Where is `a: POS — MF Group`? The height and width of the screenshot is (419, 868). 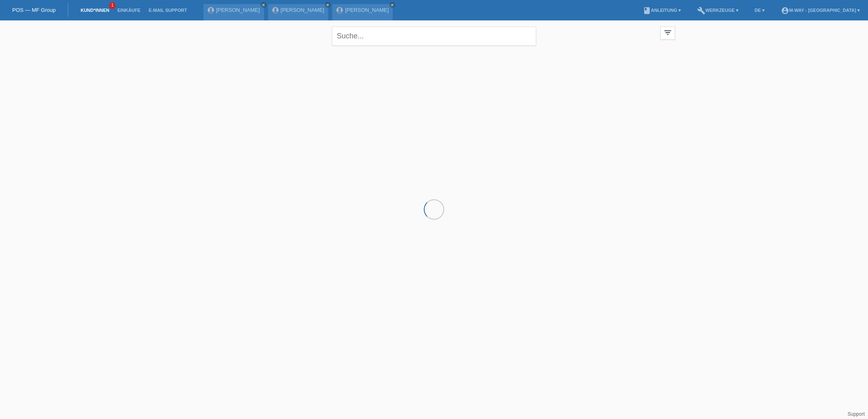
a: POS — MF Group is located at coordinates (34, 9).